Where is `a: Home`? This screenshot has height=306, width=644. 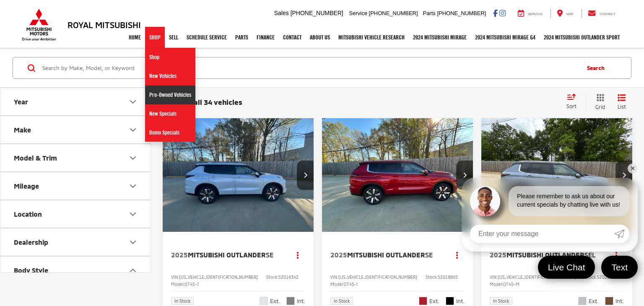 a: Home is located at coordinates (134, 37).